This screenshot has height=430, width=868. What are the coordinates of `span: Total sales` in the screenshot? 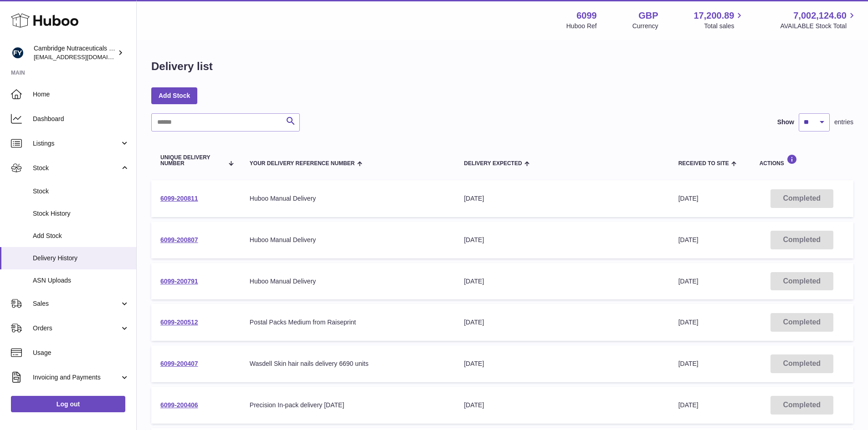 It's located at (724, 26).